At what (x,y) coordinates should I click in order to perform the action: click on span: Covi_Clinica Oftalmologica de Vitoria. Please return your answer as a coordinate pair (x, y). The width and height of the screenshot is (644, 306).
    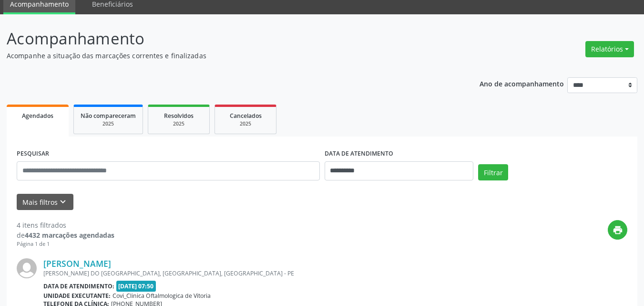
    Looking at the image, I should click on (162, 295).